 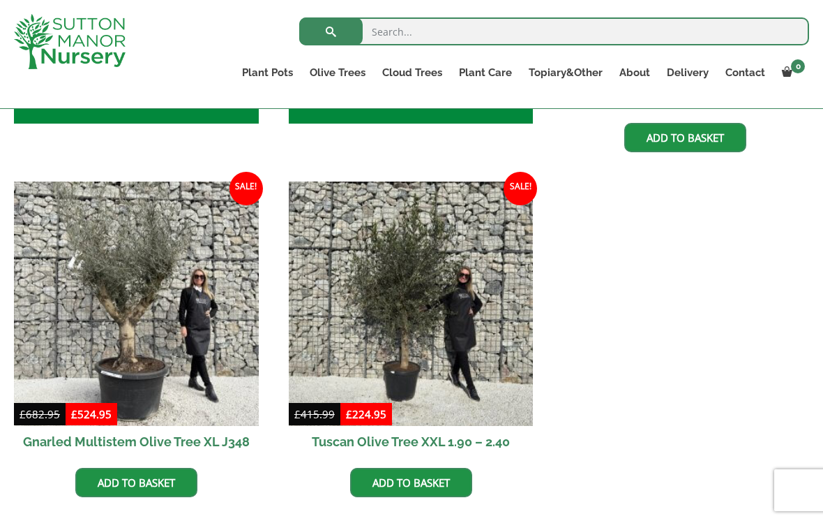 I want to click on a: Olive Trees, so click(x=338, y=73).